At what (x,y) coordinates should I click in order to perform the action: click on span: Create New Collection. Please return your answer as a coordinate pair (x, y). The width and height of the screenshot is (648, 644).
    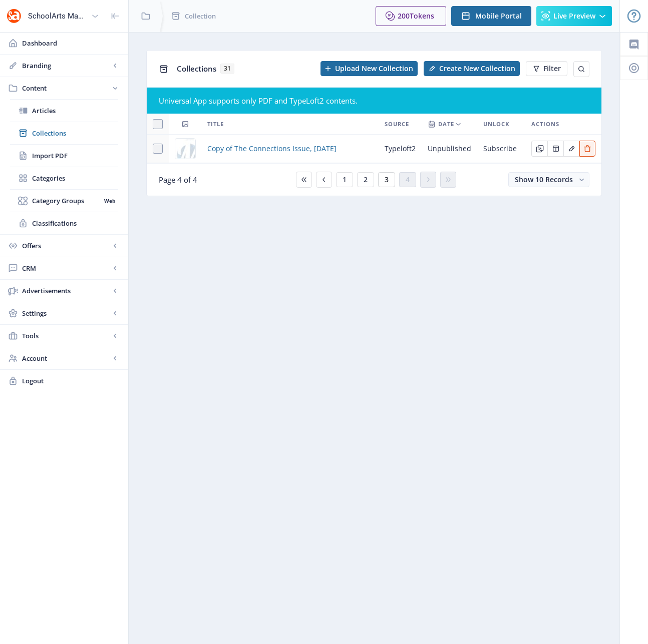
    Looking at the image, I should click on (477, 68).